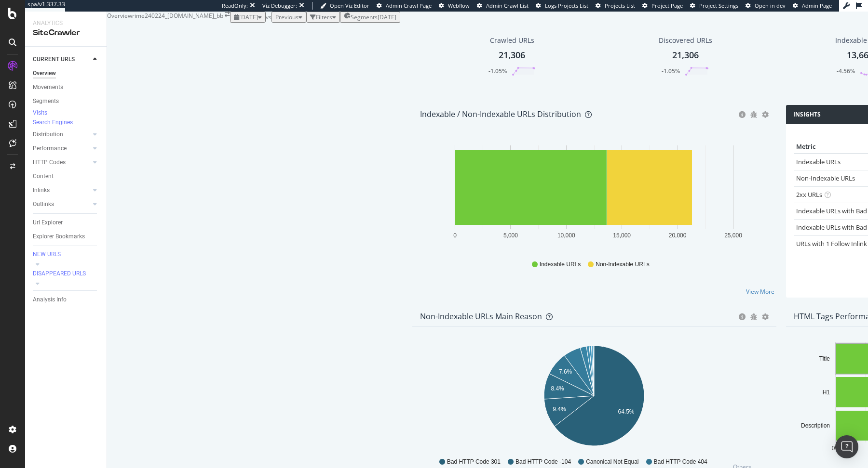 The image size is (868, 468). Describe the element at coordinates (826, 392) in the screenshot. I see `text: H1` at that location.